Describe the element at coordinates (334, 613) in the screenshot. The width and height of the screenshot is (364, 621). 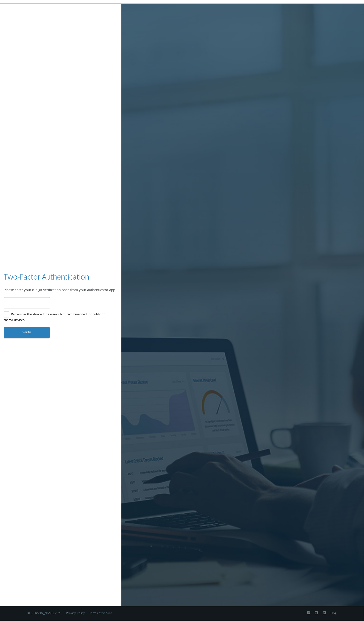
I see `a: Blog` at that location.